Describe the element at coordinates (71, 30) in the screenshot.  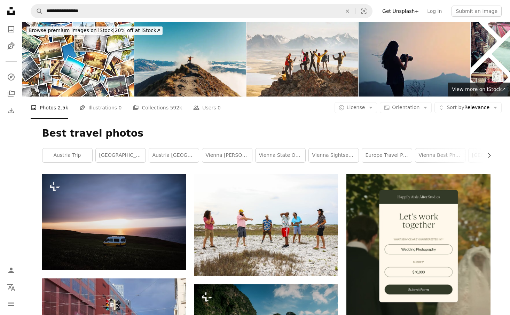
I see `span: Browse premium images on iStock |` at that location.